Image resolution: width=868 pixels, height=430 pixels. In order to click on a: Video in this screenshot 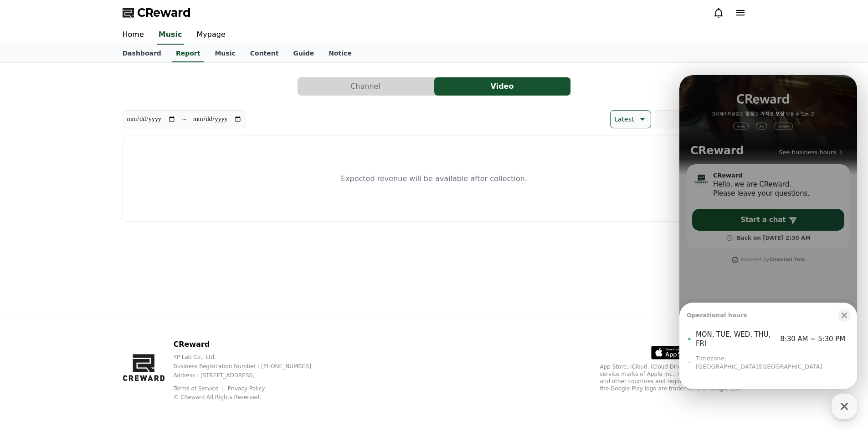, I will do `click(502, 86)`.